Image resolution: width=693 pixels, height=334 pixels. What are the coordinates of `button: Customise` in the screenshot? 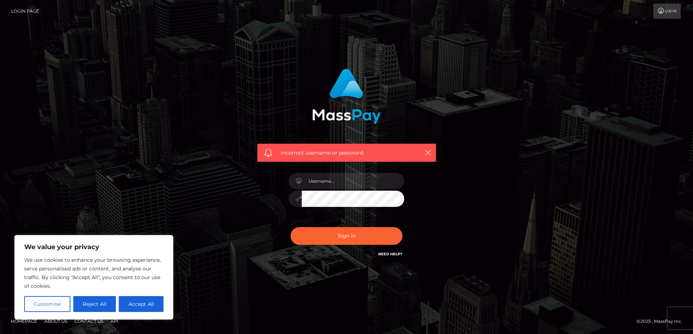 It's located at (47, 304).